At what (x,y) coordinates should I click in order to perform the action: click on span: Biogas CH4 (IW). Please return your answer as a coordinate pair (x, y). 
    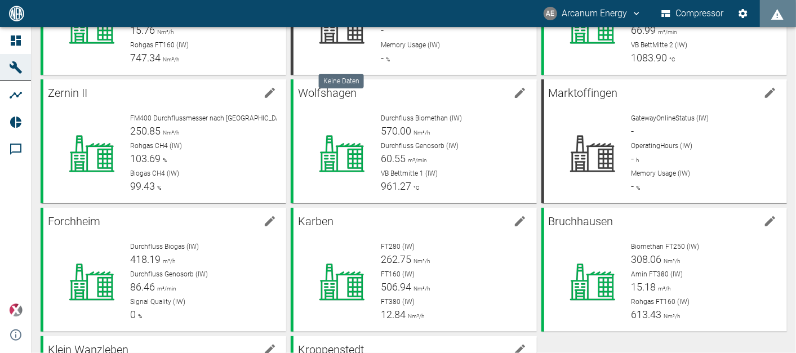
    Looking at the image, I should click on (154, 174).